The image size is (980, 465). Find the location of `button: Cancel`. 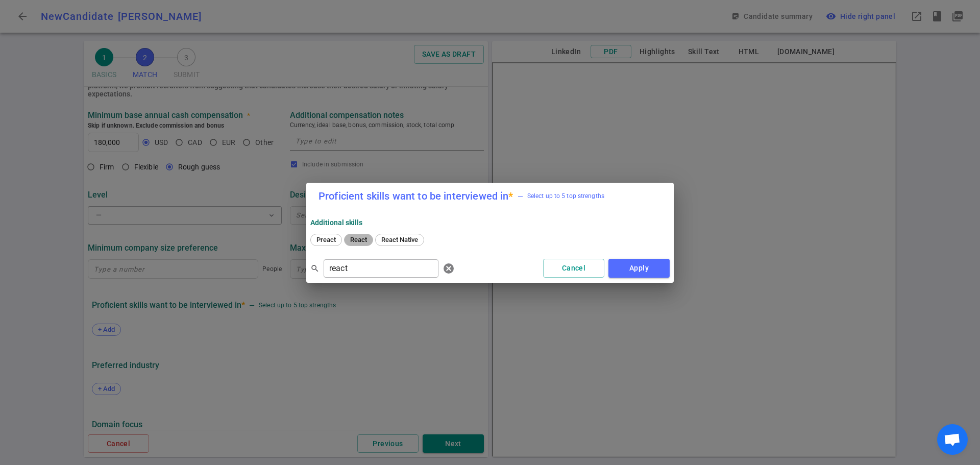

button: Cancel is located at coordinates (573, 268).